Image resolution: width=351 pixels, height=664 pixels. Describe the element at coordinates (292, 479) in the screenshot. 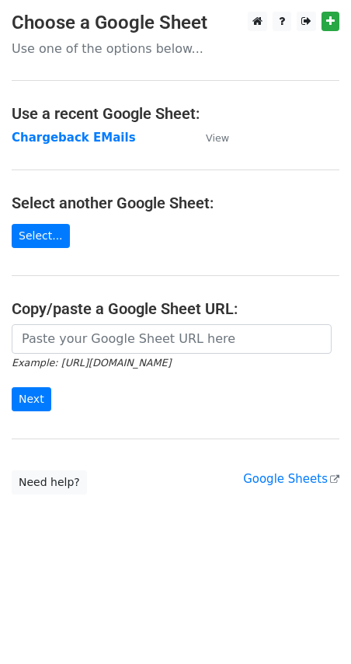

I see `a: Google Sheets` at that location.